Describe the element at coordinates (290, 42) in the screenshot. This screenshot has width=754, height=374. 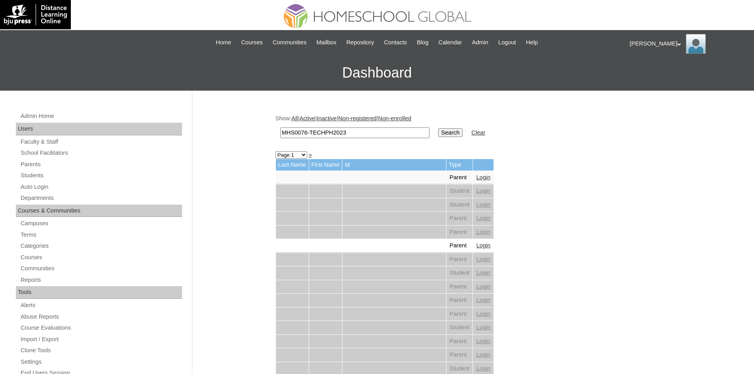
I see `span: Communities` at that location.